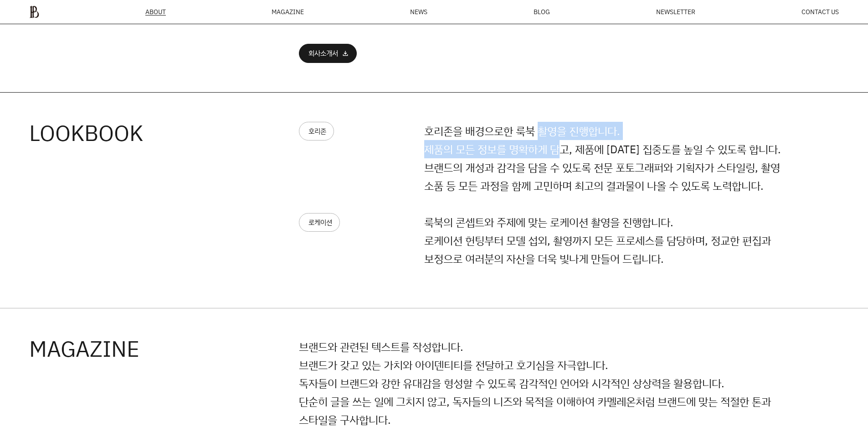  What do you see at coordinates (676, 12) in the screenshot?
I see `a: NEWSLETTER` at bounding box center [676, 12].